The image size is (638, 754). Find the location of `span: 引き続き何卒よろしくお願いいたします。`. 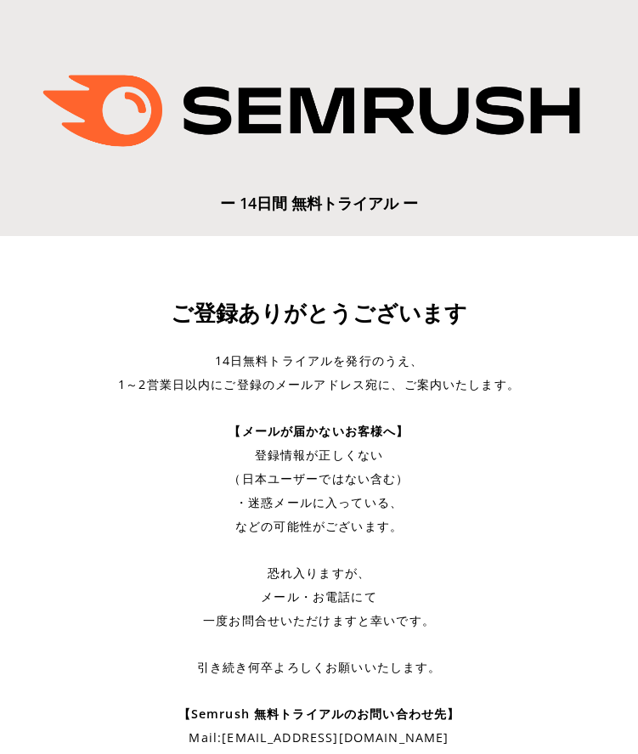

span: 引き続き何卒よろしくお願いいたします。 is located at coordinates (319, 667).